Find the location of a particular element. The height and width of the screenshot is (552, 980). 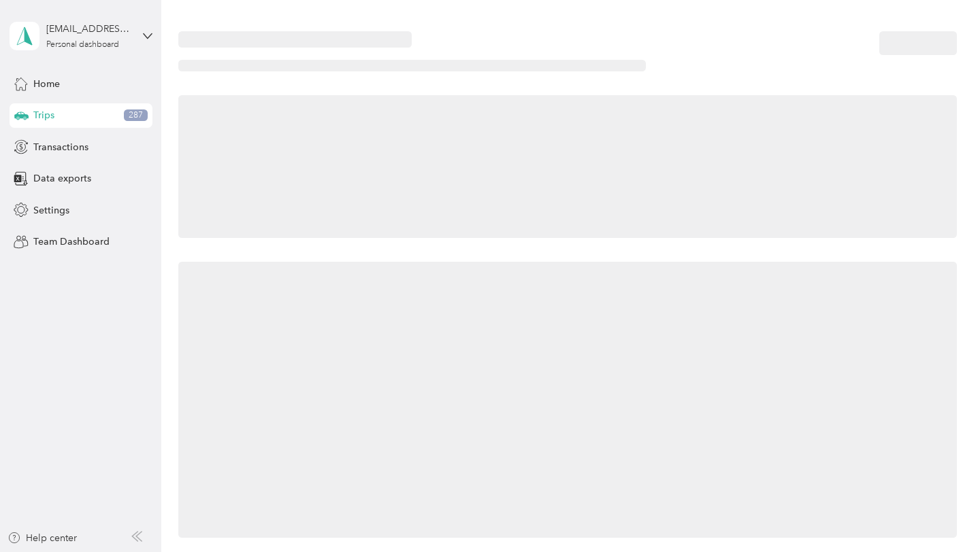

button: Help center is located at coordinates (42, 538).